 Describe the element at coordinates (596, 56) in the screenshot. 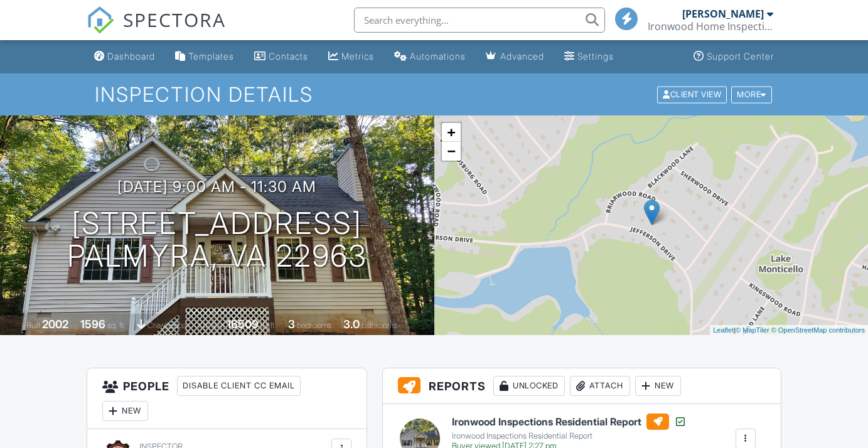

I see `div: Settings` at that location.